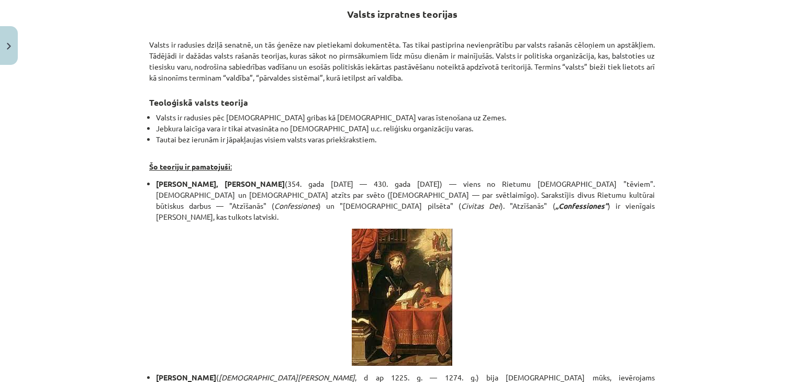 This screenshot has height=382, width=804. What do you see at coordinates (198, 102) in the screenshot?
I see `strong: Teoloģiskā valsts teorija` at bounding box center [198, 102].